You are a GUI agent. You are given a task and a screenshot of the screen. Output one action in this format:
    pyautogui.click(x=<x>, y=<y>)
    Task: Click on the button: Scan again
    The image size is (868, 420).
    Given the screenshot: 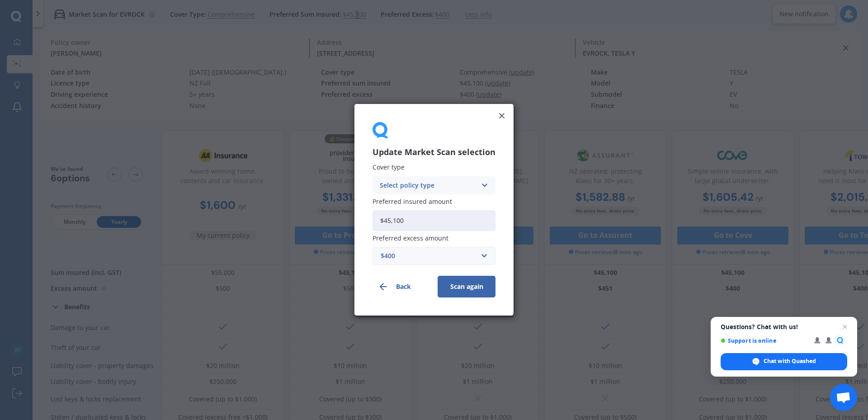 What is the action you would take?
    pyautogui.click(x=467, y=287)
    